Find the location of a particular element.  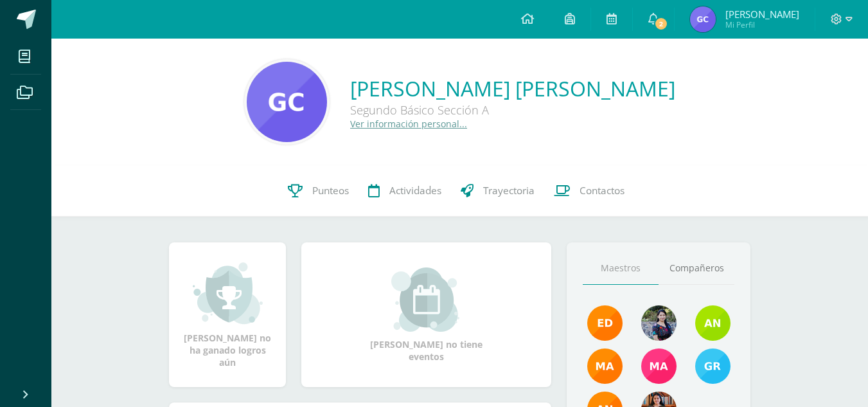

img: event_small.png is located at coordinates (426, 300).